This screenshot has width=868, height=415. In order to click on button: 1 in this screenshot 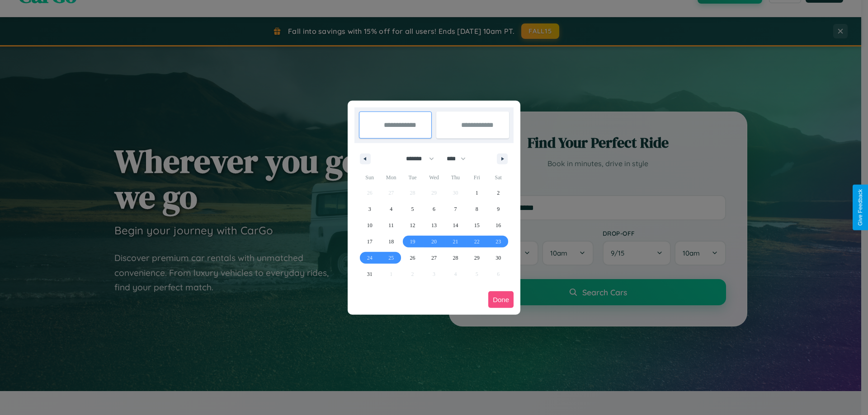, I will do `click(477, 193)`.